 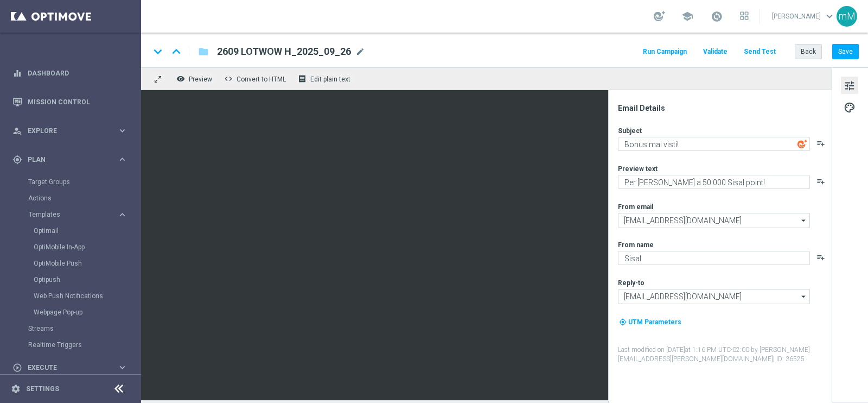 What do you see at coordinates (830, 16) in the screenshot?
I see `span: keyboard_arrow_down` at bounding box center [830, 16].